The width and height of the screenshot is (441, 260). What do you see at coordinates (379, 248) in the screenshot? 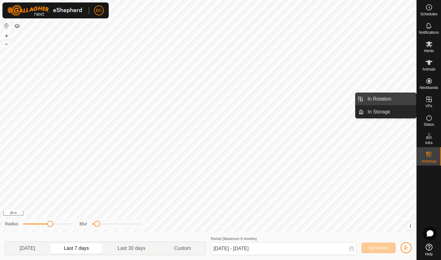
I see `button: Generate` at bounding box center [379, 248].